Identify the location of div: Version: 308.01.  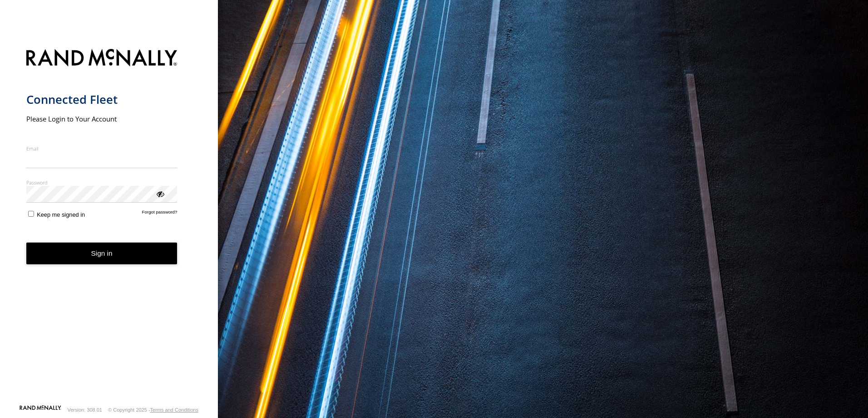
(85, 411).